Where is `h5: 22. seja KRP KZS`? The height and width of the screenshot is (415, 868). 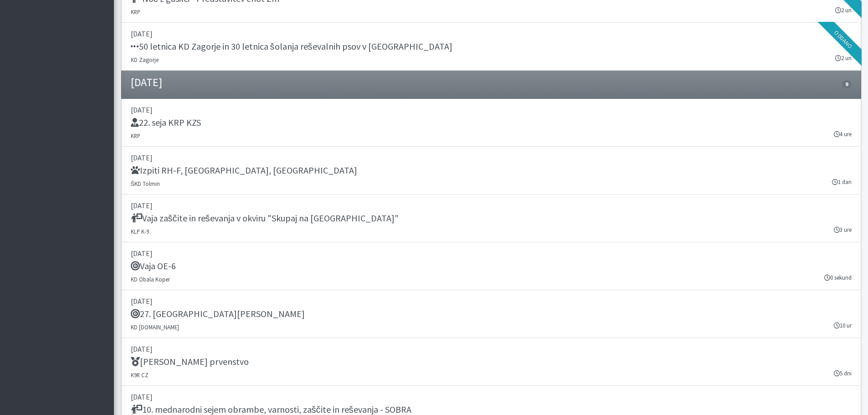 h5: 22. seja KRP KZS is located at coordinates (166, 123).